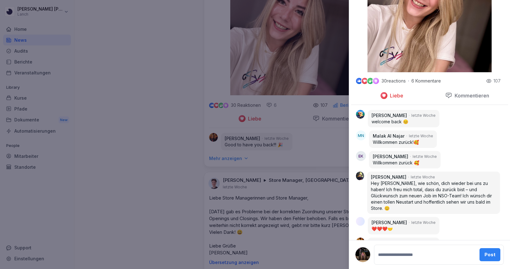  I want to click on p: Malak Al Najar, so click(389, 136).